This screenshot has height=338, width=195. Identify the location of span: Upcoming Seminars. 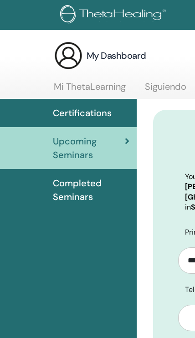
(89, 148).